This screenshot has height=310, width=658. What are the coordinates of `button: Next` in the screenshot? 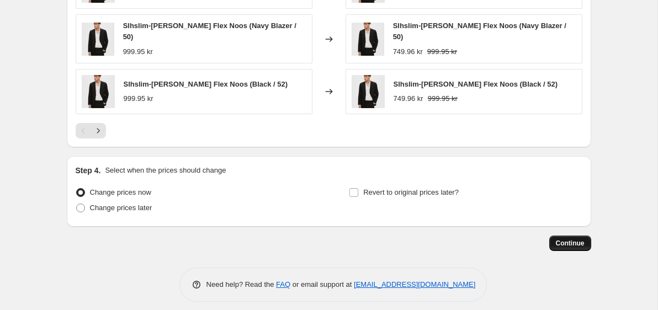 It's located at (98, 131).